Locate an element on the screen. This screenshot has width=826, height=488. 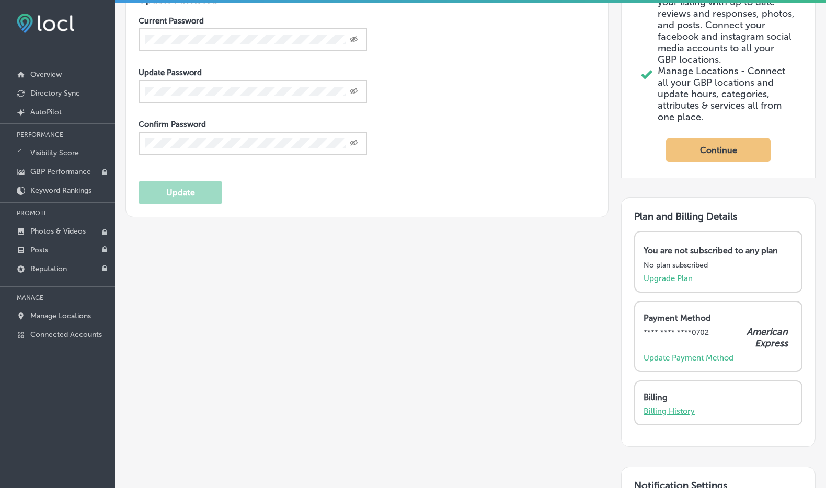
button: Continue is located at coordinates (718, 150).